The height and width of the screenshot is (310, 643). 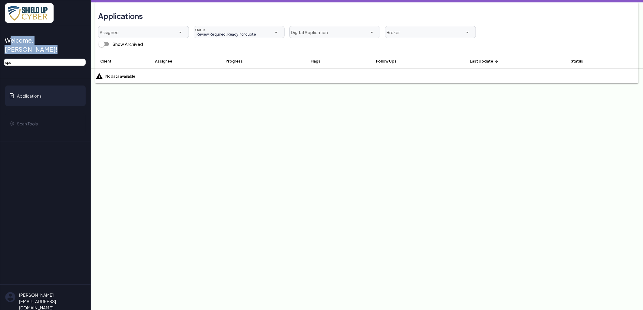 I want to click on i: warning, so click(x=99, y=76).